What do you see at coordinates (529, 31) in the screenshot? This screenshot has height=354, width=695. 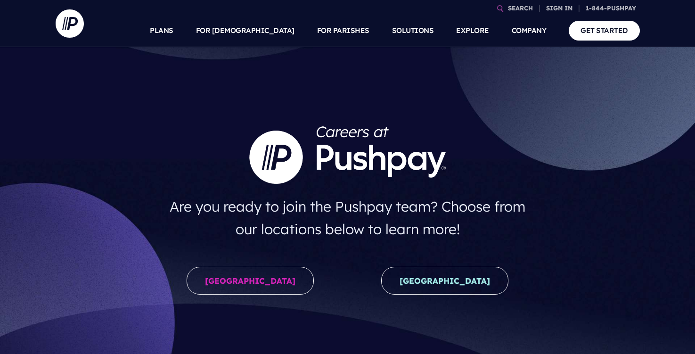 I see `a: COMPANY` at bounding box center [529, 31].